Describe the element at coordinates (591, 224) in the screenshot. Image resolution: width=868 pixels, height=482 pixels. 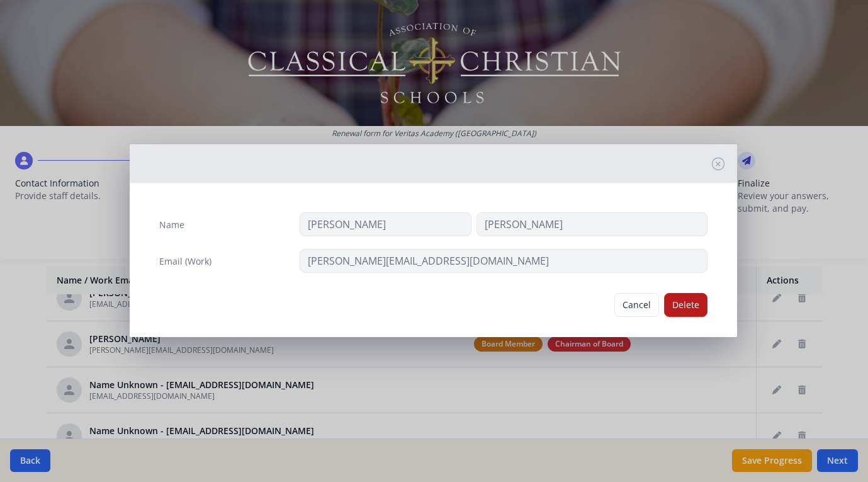
I see `input: Last Name` at that location.